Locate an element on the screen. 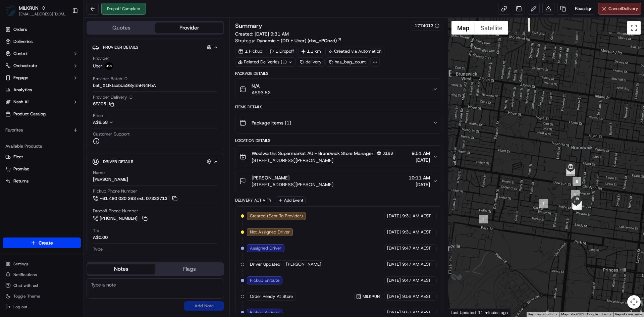 The height and width of the screenshot is (317, 644). a: Created via Automation is located at coordinates (355, 51).